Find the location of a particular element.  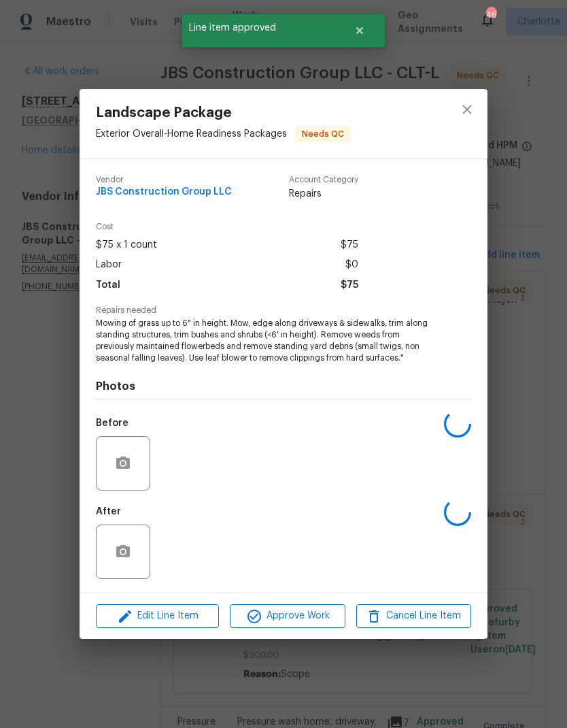

button: Edit Line Item is located at coordinates (157, 616).